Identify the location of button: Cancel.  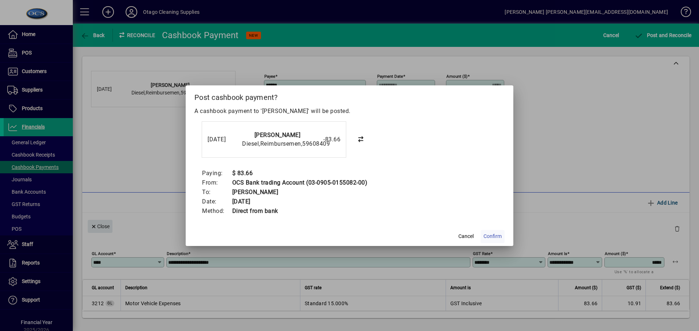
(466, 237).